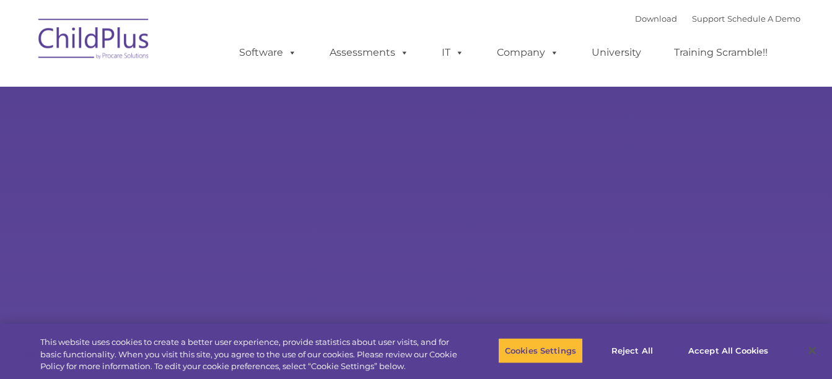 The width and height of the screenshot is (832, 379). What do you see at coordinates (721, 53) in the screenshot?
I see `a: Training Scramble!!` at bounding box center [721, 53].